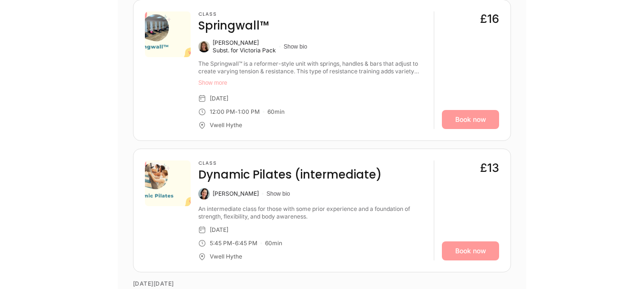 Image resolution: width=644 pixels, height=289 pixels. I want to click on img: ae0a0597-cc0d-4c1f-b89b-51775b502e7a.png, so click(168, 183).